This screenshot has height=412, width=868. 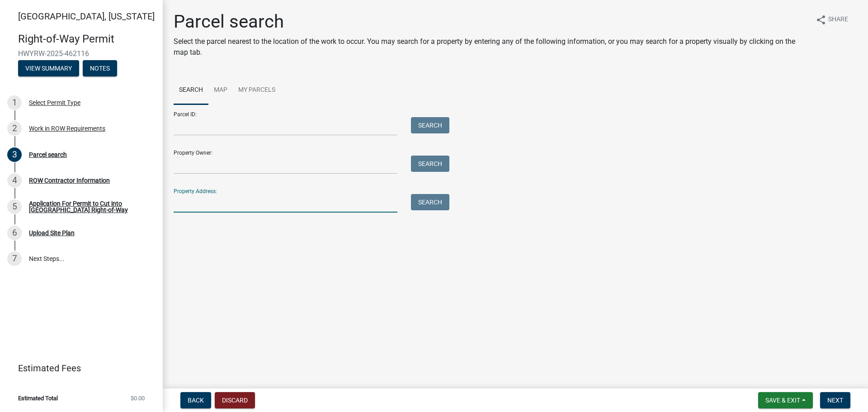 What do you see at coordinates (14, 128) in the screenshot?
I see `div: 2` at bounding box center [14, 128].